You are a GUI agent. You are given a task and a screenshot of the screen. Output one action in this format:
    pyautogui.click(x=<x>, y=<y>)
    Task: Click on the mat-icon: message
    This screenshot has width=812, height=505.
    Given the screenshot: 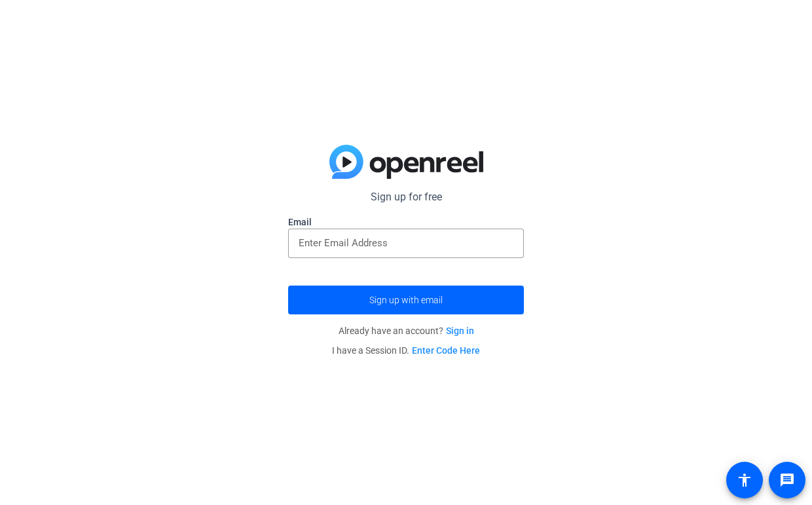 What is the action you would take?
    pyautogui.click(x=787, y=480)
    